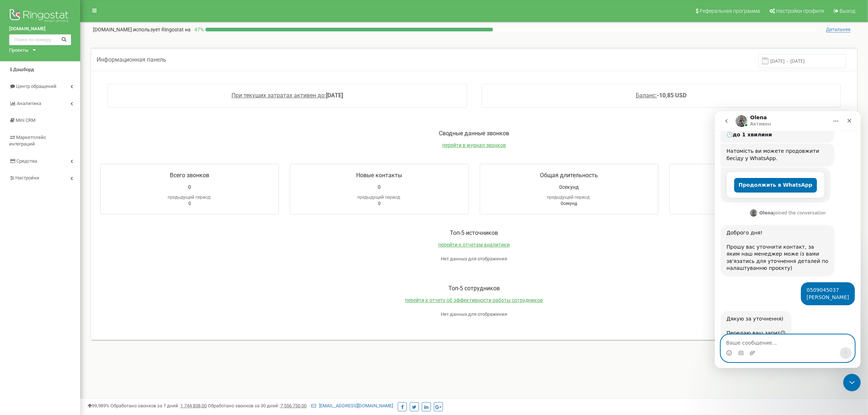 This screenshot has height=415, width=868. Describe the element at coordinates (121, 10) in the screenshot. I see `button: Главная` at that location.